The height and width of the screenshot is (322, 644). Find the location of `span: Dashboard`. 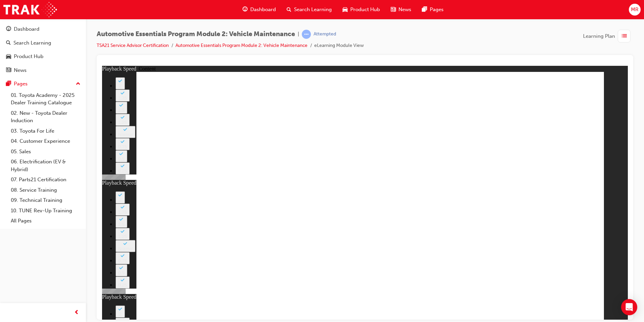

span: Dashboard is located at coordinates (263, 10).